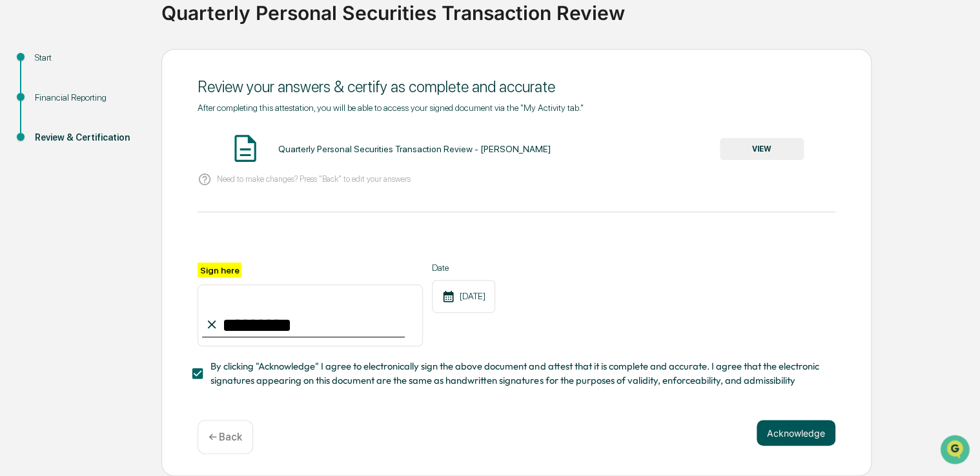  I want to click on span: By clicking "Acknowledge" I agree to electronically sign the above document and attest that it is..., so click(518, 374).